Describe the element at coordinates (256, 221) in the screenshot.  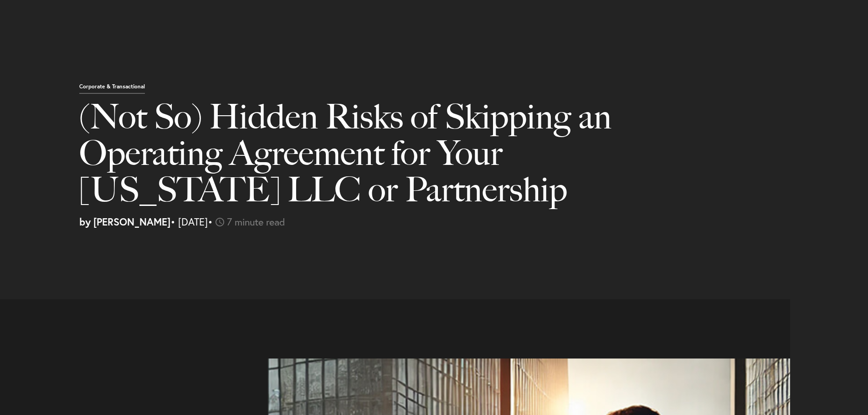
I see `span: 7 minute read` at that location.